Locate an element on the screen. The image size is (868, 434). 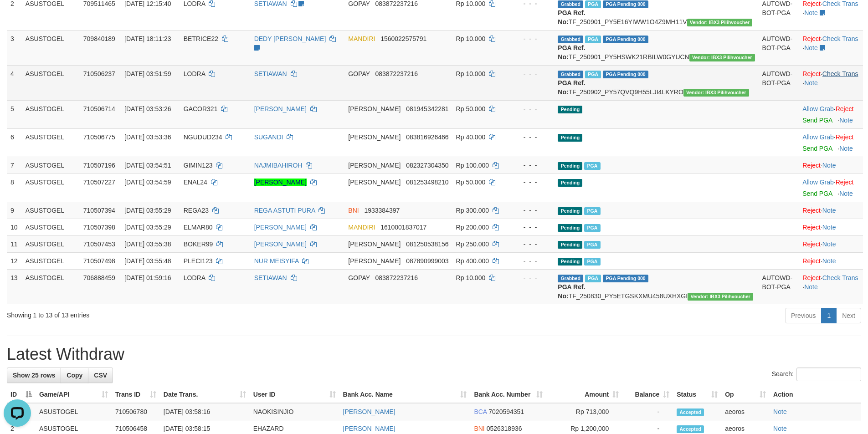
span: Rp 100.000 is located at coordinates (472, 165).